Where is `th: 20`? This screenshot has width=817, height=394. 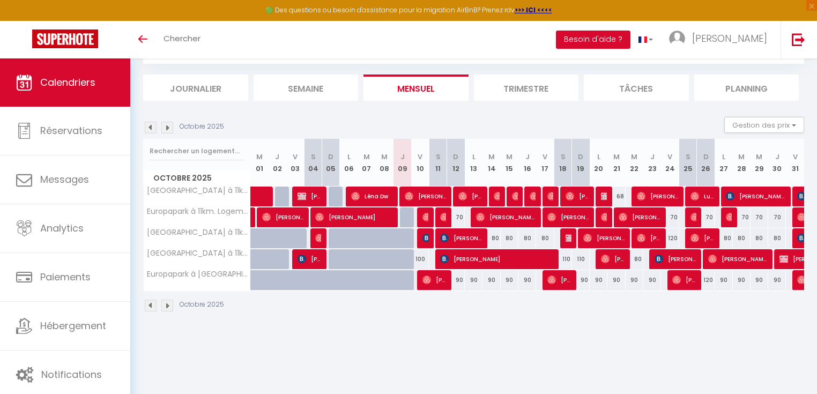 th: 20 is located at coordinates (598, 162).